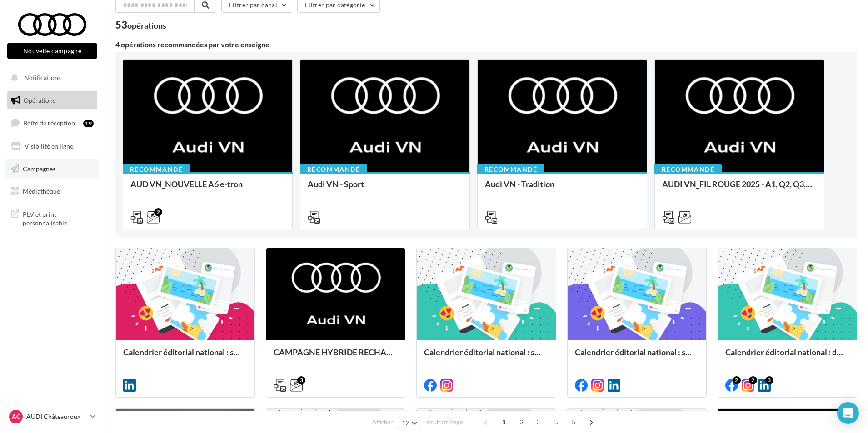 The image size is (868, 433). What do you see at coordinates (52, 217) in the screenshot?
I see `a: PLV et print personnalisable` at bounding box center [52, 217].